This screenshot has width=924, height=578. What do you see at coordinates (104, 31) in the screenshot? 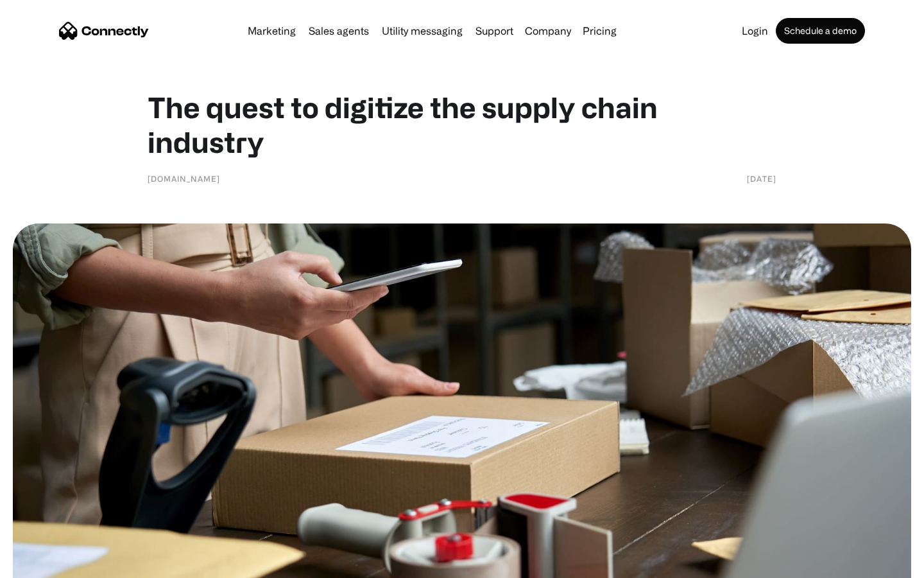
I see `a: home` at bounding box center [104, 31].